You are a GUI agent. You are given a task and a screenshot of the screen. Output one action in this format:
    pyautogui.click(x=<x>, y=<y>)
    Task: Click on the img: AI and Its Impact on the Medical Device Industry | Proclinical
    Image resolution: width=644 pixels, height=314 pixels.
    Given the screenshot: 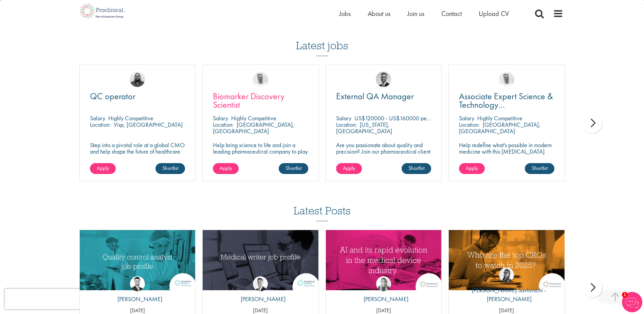 What is the action you would take?
    pyautogui.click(x=383, y=260)
    